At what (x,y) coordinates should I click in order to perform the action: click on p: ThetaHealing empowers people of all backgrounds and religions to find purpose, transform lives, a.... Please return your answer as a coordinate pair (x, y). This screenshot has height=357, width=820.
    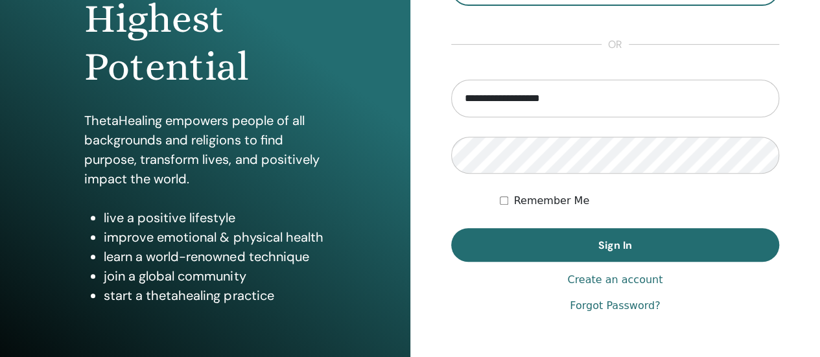
    Looking at the image, I should click on (205, 150).